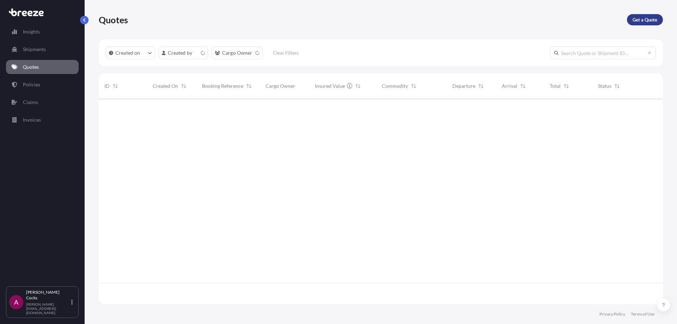  I want to click on p: Privacy Policy, so click(612, 314).